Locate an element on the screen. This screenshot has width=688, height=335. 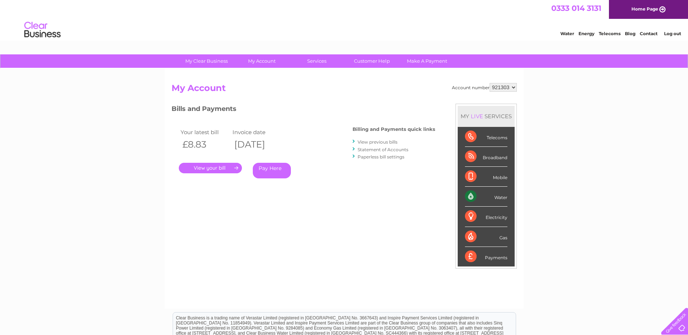
span: 0333 014 3131 is located at coordinates (576, 8).